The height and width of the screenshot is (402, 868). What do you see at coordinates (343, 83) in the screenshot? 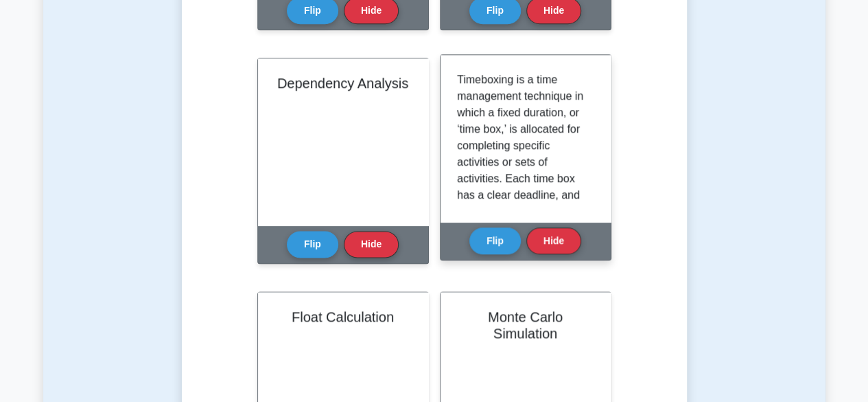
I see `h2: Dependency Analysis` at bounding box center [343, 83].